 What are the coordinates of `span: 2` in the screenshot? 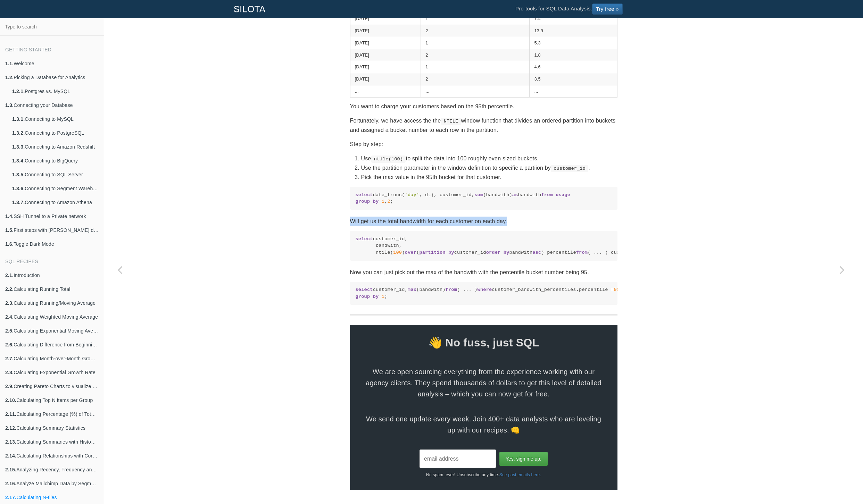 It's located at (388, 201).